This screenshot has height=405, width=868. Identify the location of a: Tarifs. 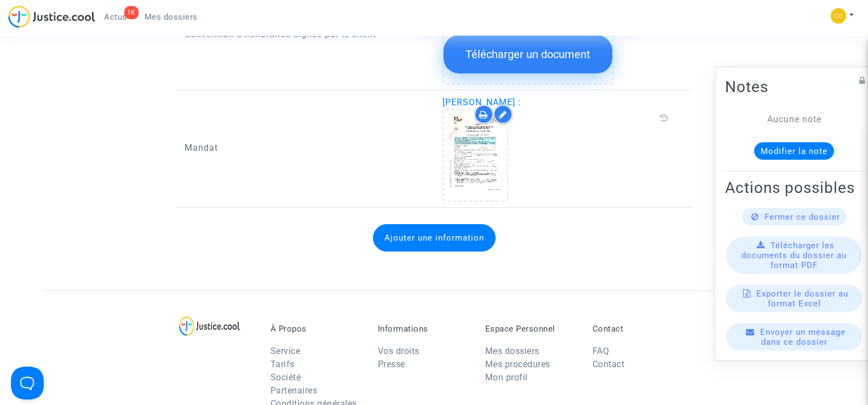
(282, 364).